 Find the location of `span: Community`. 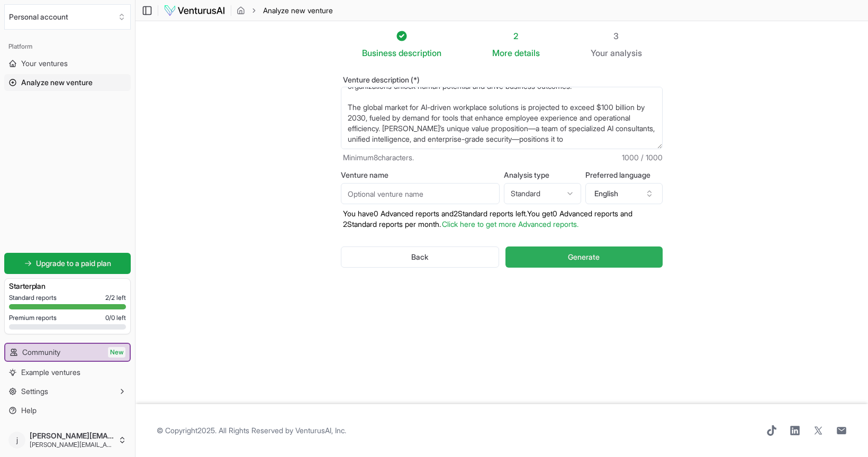

span: Community is located at coordinates (41, 352).